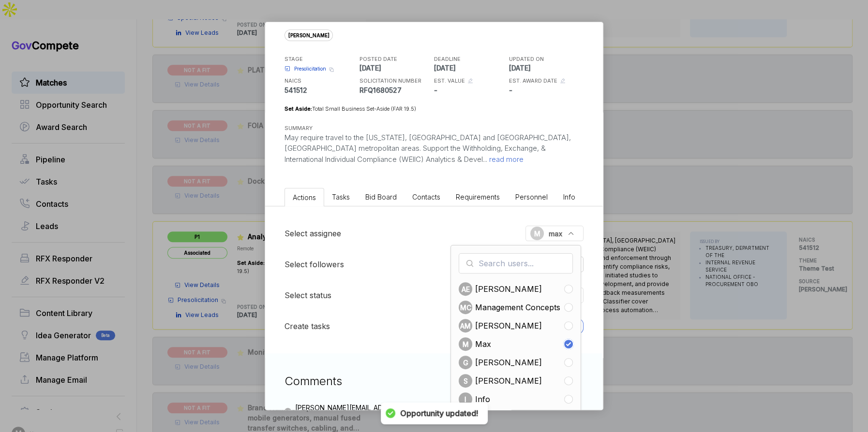 The width and height of the screenshot is (868, 432). What do you see at coordinates (478, 196) in the screenshot?
I see `span: Requirements` at bounding box center [478, 196].